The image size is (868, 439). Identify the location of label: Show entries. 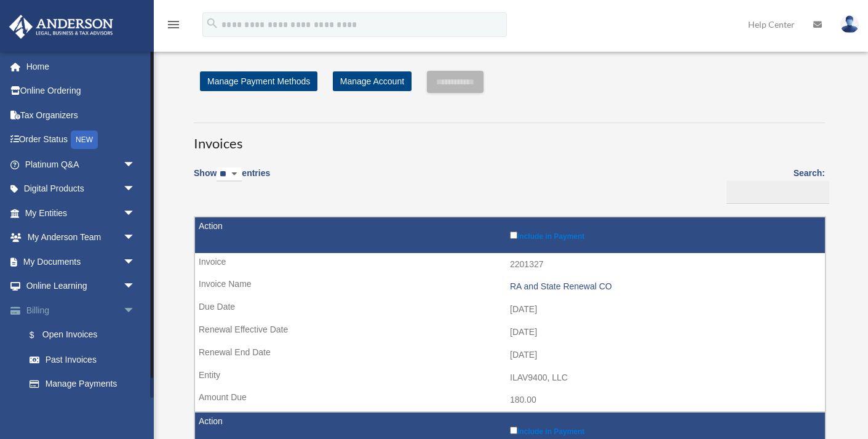
(232, 179).